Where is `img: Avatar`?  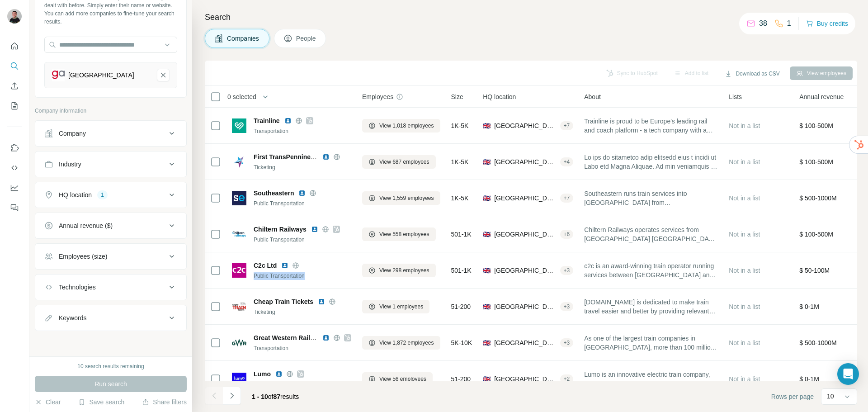
img: Avatar is located at coordinates (15, 16).